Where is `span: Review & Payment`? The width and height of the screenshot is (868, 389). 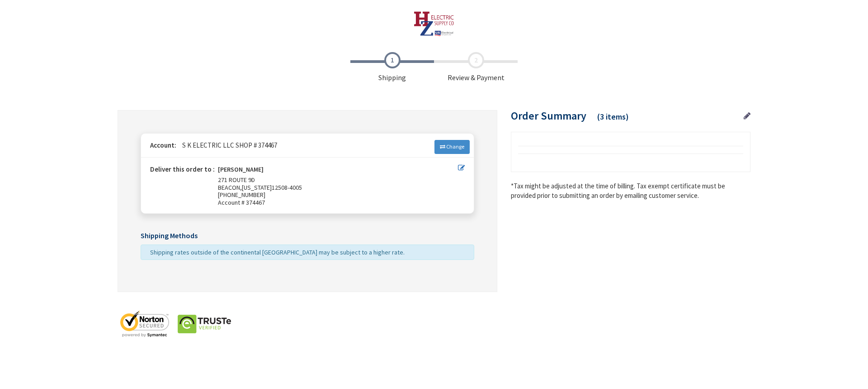 span: Review & Payment is located at coordinates (476, 67).